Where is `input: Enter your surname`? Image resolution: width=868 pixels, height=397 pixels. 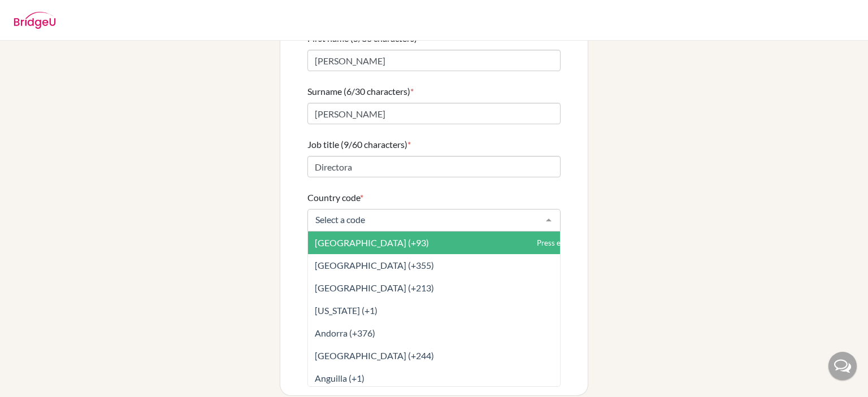 input: Enter your surname is located at coordinates (434, 113).